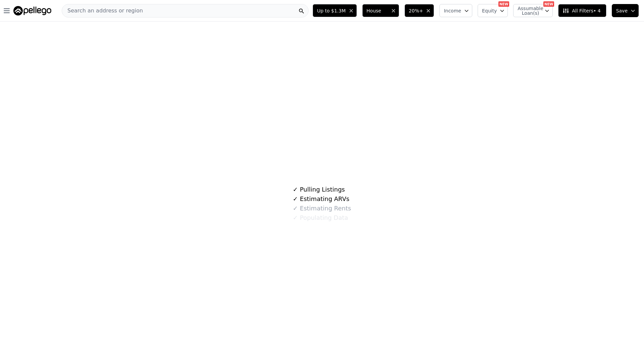 This screenshot has height=364, width=644. Describe the element at coordinates (318, 190) in the screenshot. I see `div: Pulling Listings` at that location.